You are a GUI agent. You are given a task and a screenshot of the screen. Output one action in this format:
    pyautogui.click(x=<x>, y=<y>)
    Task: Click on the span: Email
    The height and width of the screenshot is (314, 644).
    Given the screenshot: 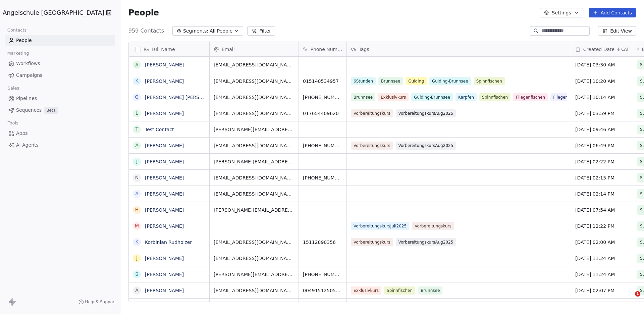 What is the action you would take?
    pyautogui.click(x=228, y=49)
    